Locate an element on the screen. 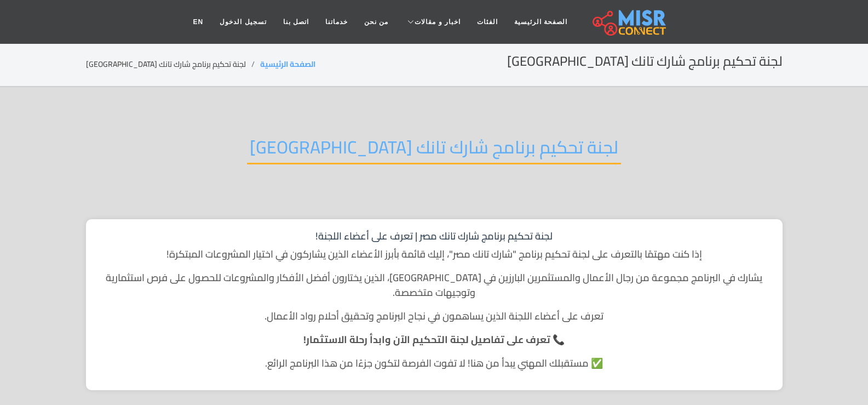  a: من نحن is located at coordinates (376, 22).